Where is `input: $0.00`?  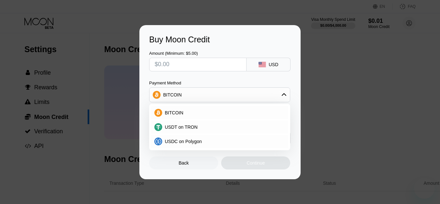
input: $0.00 is located at coordinates (198, 64).